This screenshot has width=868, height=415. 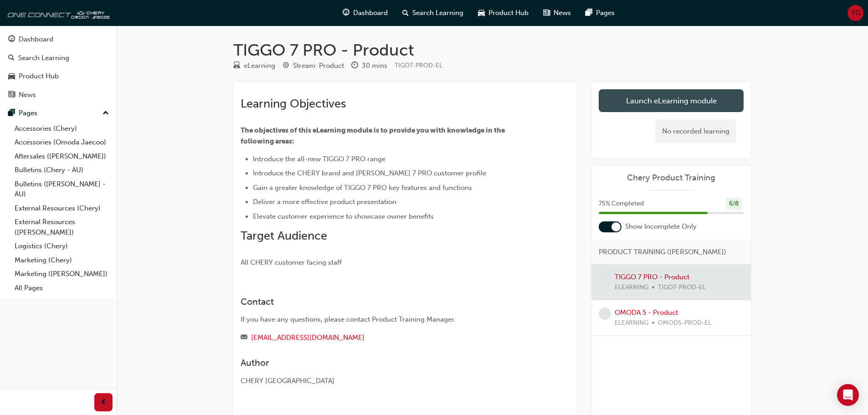 What do you see at coordinates (27, 95) in the screenshot?
I see `div: News` at bounding box center [27, 95].